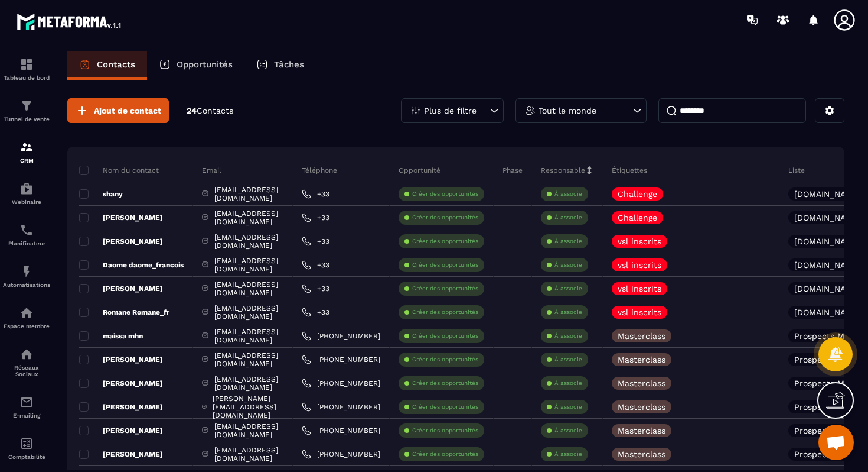 The image size is (868, 472). I want to click on a: formationformationCRM, so click(27, 152).